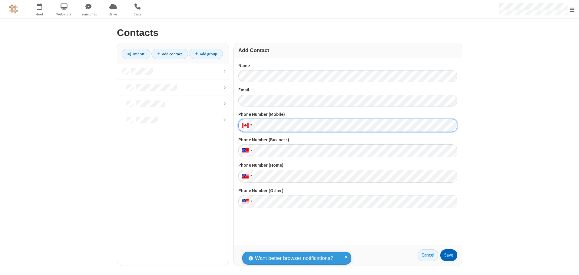 The image size is (579, 275). What do you see at coordinates (246, 125) in the screenshot?
I see `div: Canada: + 1` at bounding box center [246, 125].